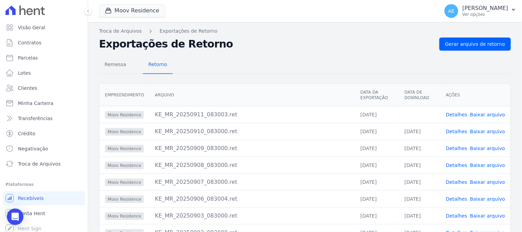 The height and width of the screenshot is (232, 522). What do you see at coordinates (377, 95) in the screenshot?
I see `th: Data da Exportação` at bounding box center [377, 95].